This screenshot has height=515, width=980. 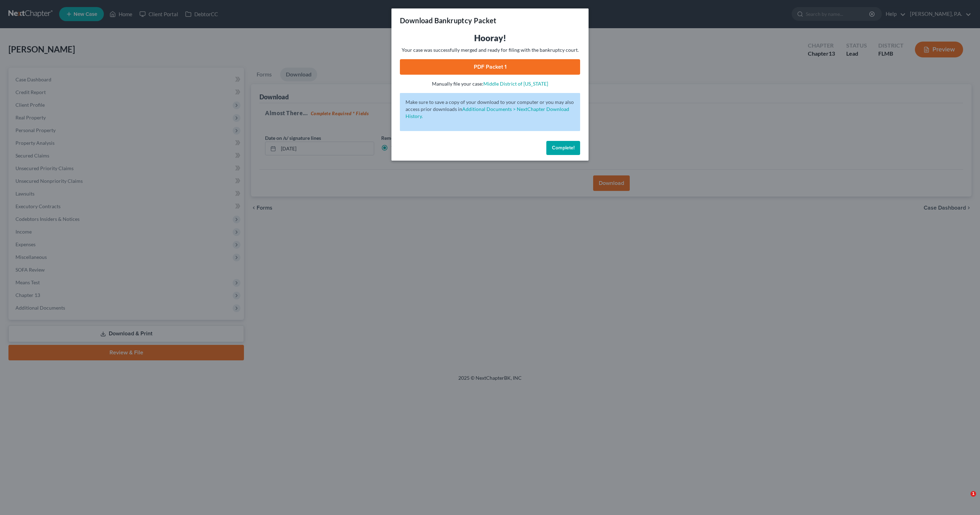 I want to click on span: 1, so click(x=974, y=494).